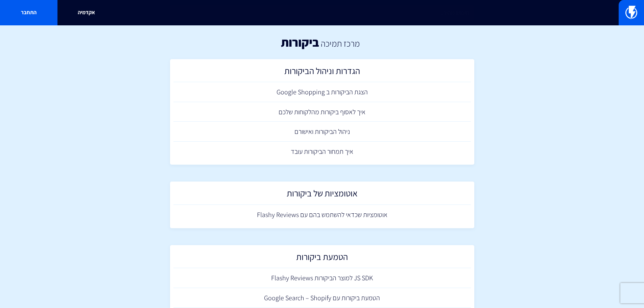  What do you see at coordinates (322, 258) in the screenshot?
I see `a: הטמעת ביקורות` at bounding box center [322, 258].